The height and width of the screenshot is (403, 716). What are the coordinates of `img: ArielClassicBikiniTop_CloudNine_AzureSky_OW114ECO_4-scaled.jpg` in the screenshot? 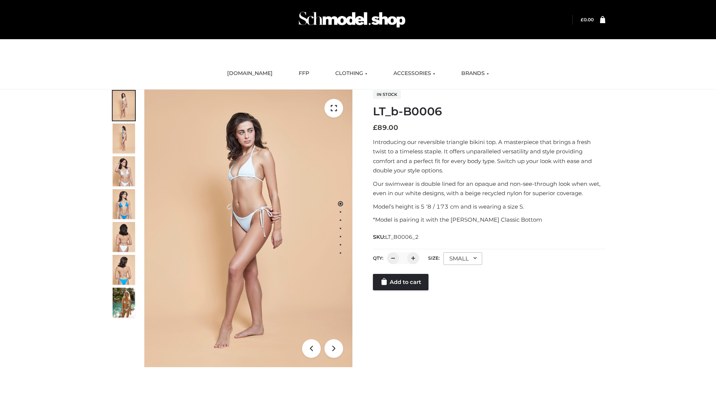 It's located at (124, 204).